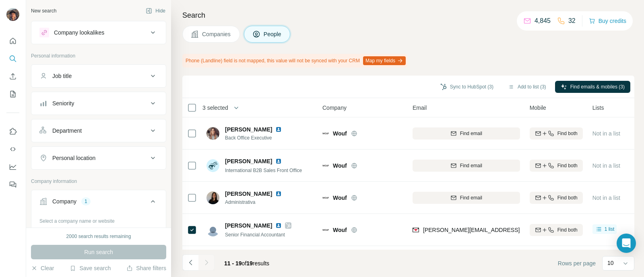 The height and width of the screenshot is (277, 644). I want to click on span: Lists, so click(598, 108).